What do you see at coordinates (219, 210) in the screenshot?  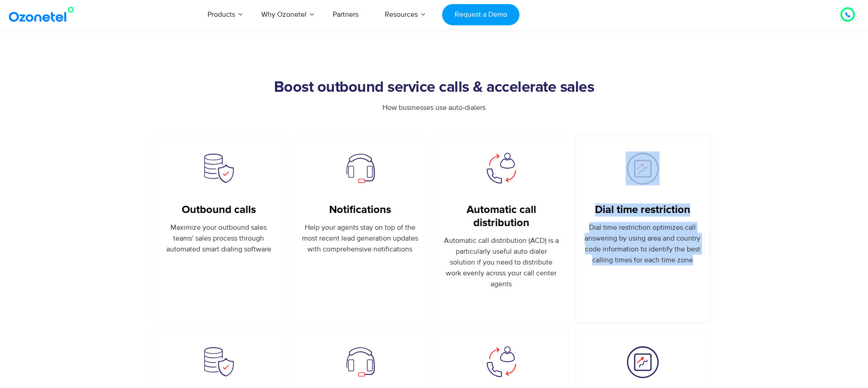 I see `a: Outbound calls` at bounding box center [219, 210].